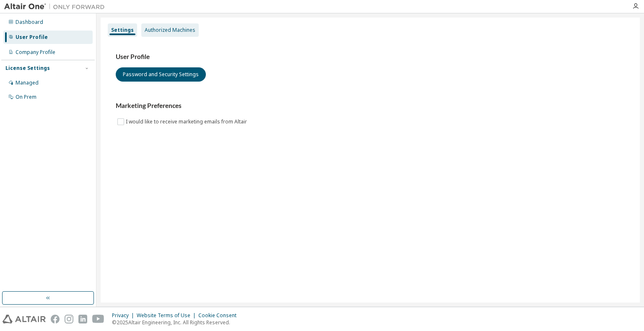 The width and height of the screenshot is (644, 331). What do you see at coordinates (35, 52) in the screenshot?
I see `div: Company Profile` at bounding box center [35, 52].